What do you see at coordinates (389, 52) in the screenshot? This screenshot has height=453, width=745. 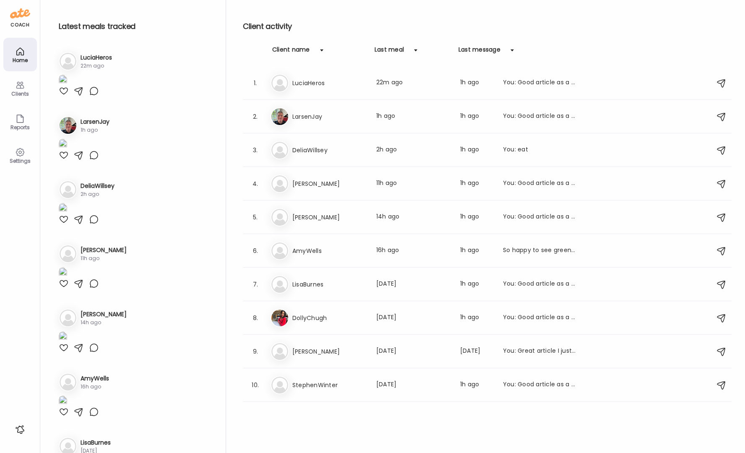 I see `div: Last meal` at bounding box center [389, 52].